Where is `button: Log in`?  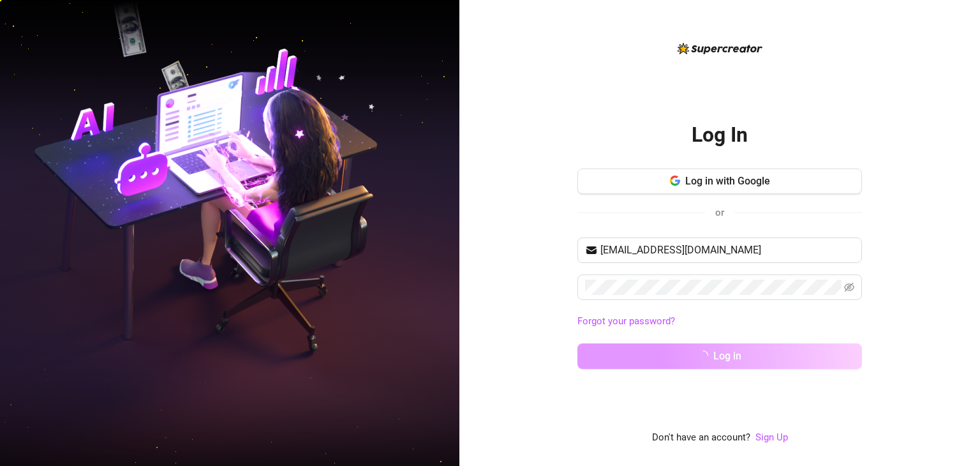 button: Log in is located at coordinates (720, 357).